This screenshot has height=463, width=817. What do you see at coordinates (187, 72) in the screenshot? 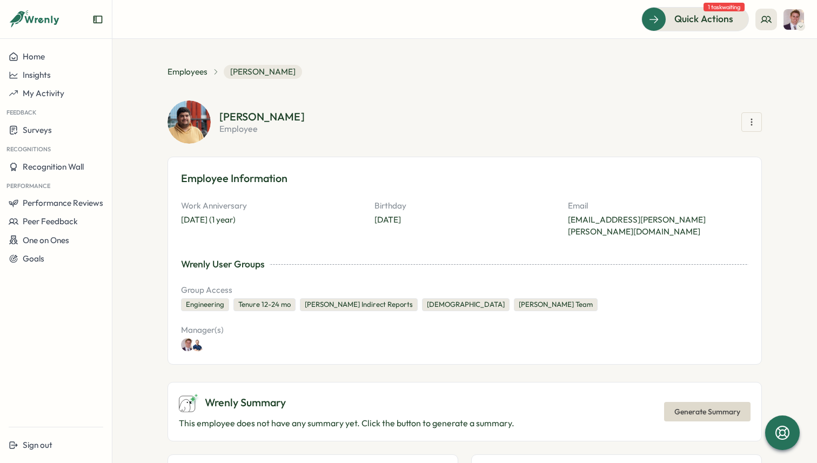
I see `a: Employees` at bounding box center [187, 72].